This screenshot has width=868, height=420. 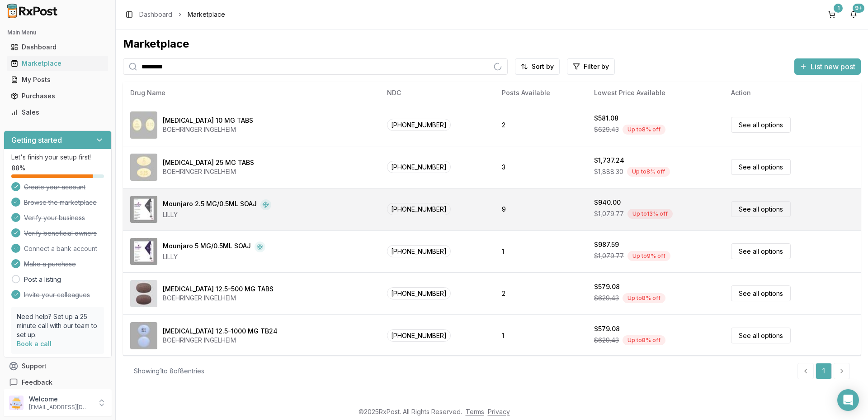 I want to click on span: Invite your colleagues, so click(x=57, y=295).